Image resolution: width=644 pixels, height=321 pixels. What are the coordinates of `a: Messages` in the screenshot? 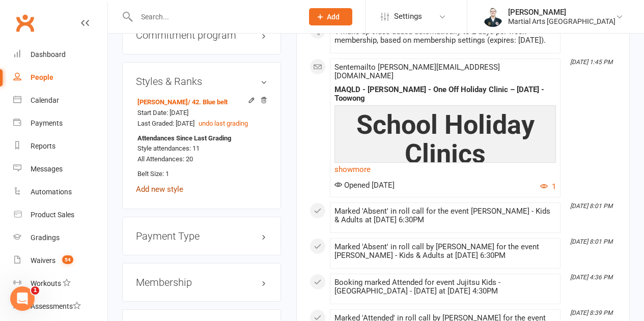 It's located at (60, 169).